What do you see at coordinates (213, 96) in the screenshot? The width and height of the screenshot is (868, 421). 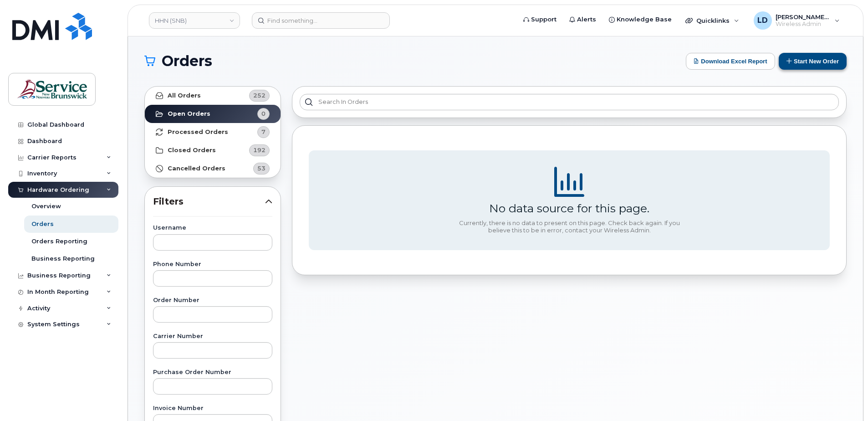 I see `a: All Orders252` at bounding box center [213, 96].